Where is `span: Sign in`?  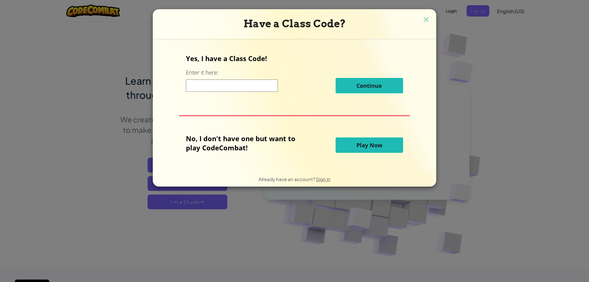
span: Sign in is located at coordinates (323, 179).